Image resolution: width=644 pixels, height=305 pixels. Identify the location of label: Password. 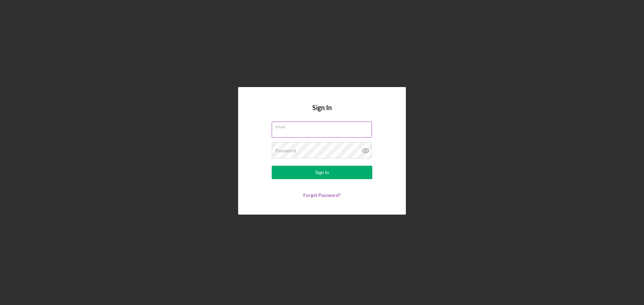
(285, 151).